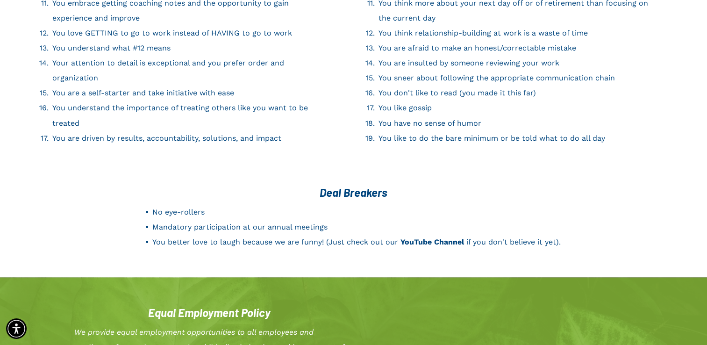 This screenshot has height=345, width=707. I want to click on span: YouTube Channel, so click(432, 241).